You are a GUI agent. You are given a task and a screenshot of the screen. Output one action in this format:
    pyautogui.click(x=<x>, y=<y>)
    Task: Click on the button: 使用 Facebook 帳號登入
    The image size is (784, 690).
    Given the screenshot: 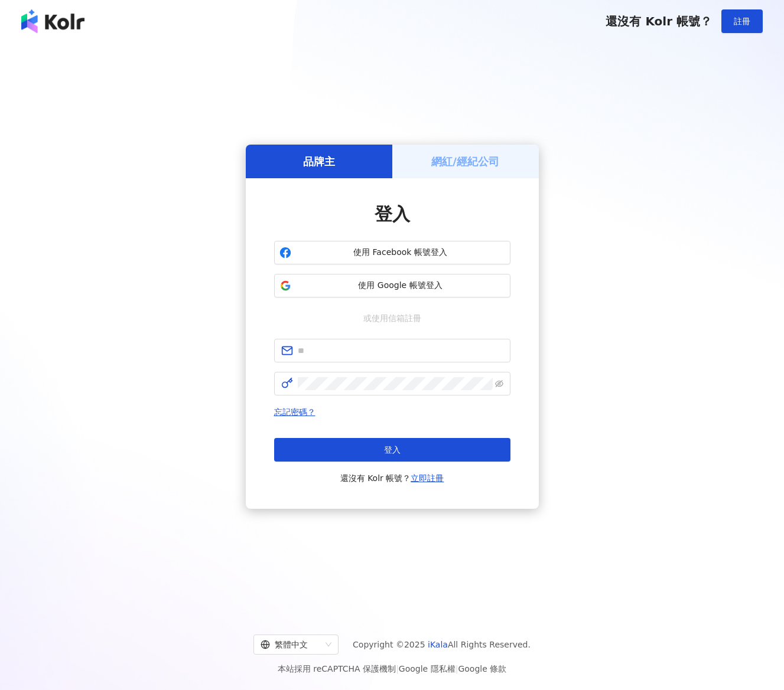 What is the action you would take?
    pyautogui.click(x=392, y=252)
    